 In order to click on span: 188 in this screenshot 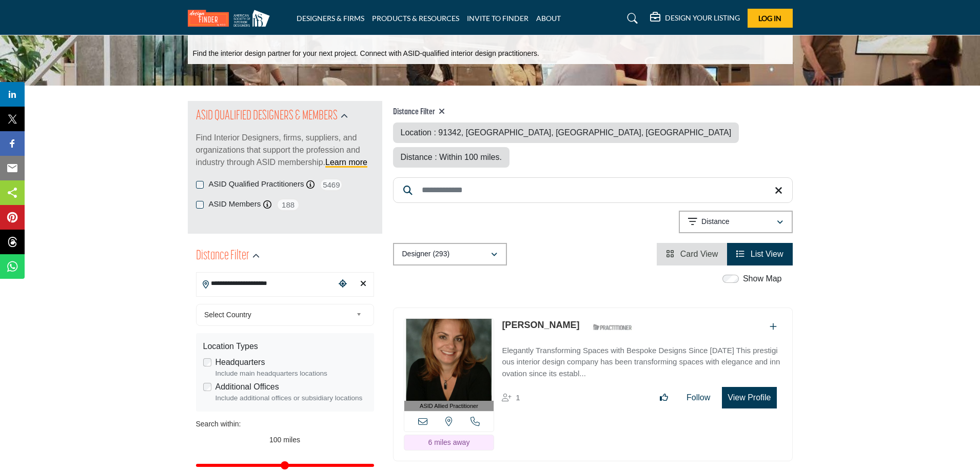, I will do `click(288, 204)`.